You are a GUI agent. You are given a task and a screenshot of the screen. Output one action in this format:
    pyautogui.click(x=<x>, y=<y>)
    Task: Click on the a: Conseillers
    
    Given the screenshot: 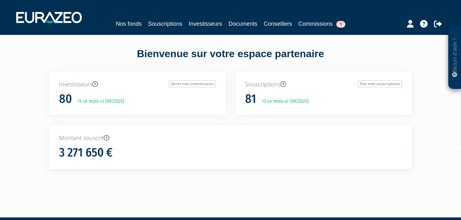 What is the action you would take?
    pyautogui.click(x=278, y=24)
    